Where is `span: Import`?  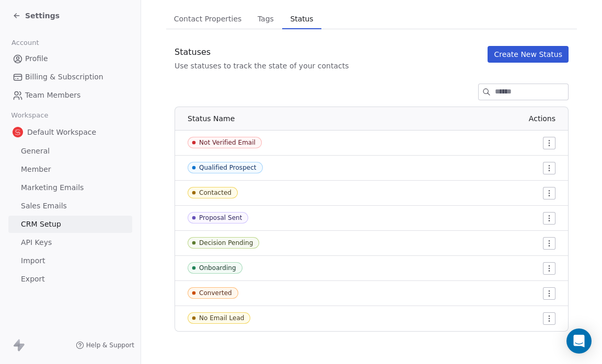
span: Import is located at coordinates (33, 261).